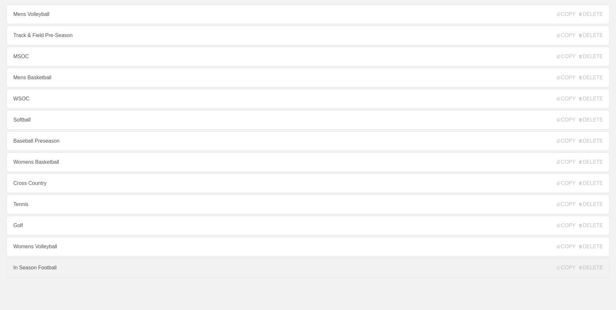 This screenshot has width=616, height=310. Describe the element at coordinates (308, 35) in the screenshot. I see `a: Track & Field Pre-Season` at that location.